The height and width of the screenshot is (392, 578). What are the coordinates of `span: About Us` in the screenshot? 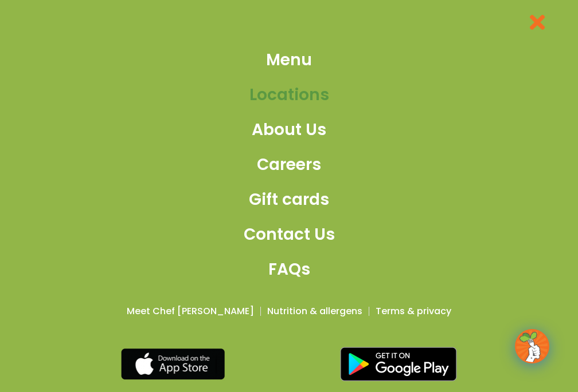 It's located at (289, 130).